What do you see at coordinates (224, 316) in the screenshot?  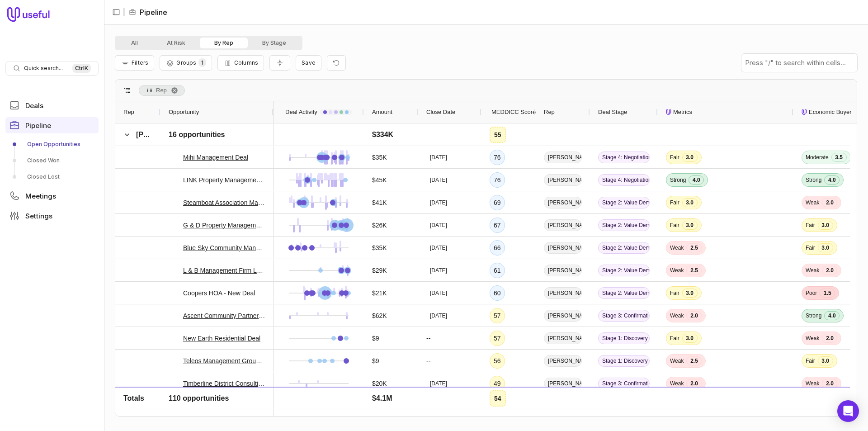 I see `a: Ascent Community Partners - New Deal` at bounding box center [224, 316].